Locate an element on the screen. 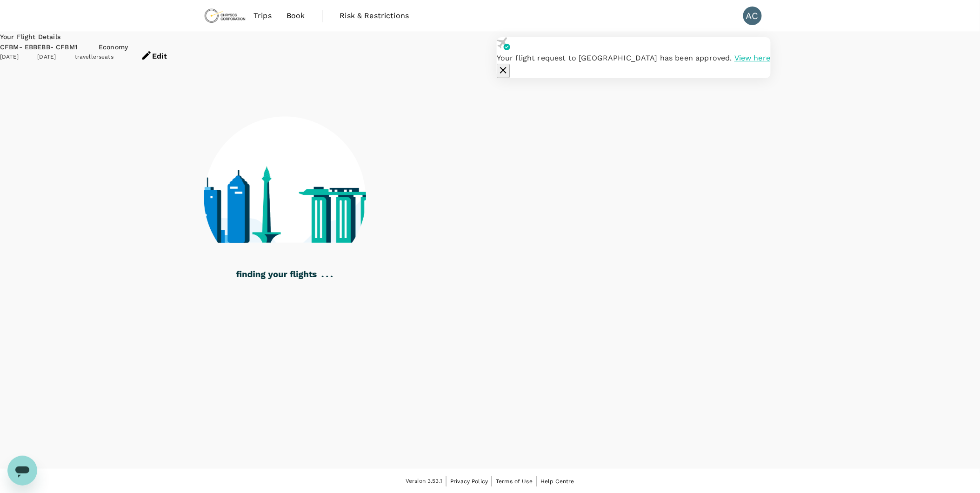  div: 1 is located at coordinates (87, 47).